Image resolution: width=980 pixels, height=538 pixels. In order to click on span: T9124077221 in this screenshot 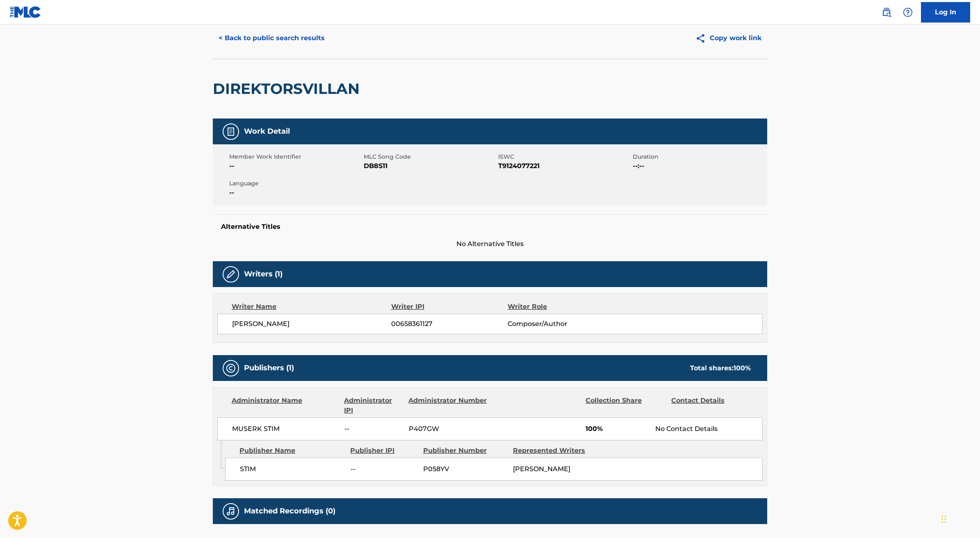, I will do `click(565, 166)`.